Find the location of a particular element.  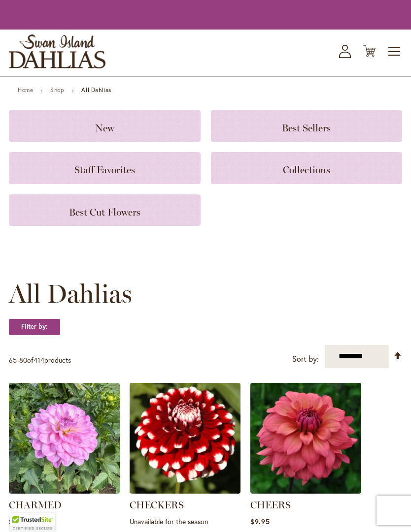

img: CHEERS is located at coordinates (305, 438).